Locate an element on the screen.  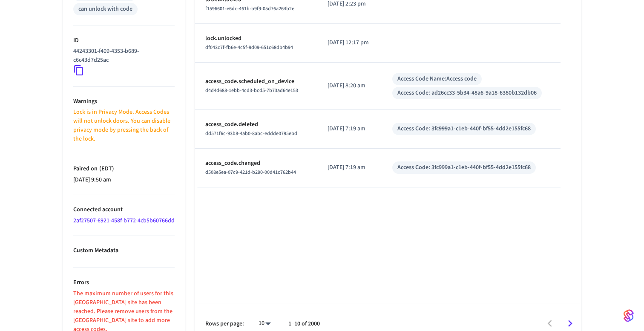
img: SeamLogoGradient.69752ec5.svg is located at coordinates (628, 316).